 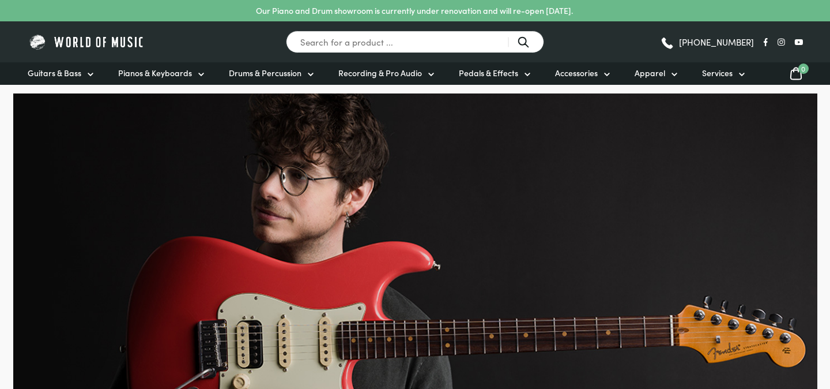 What do you see at coordinates (650, 73) in the screenshot?
I see `span: Apparel` at bounding box center [650, 73].